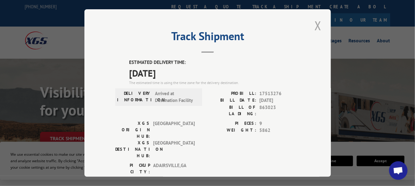 This screenshot has width=415, height=186. I want to click on label: ESTIMATED DELIVERY TIME:, so click(215, 62).